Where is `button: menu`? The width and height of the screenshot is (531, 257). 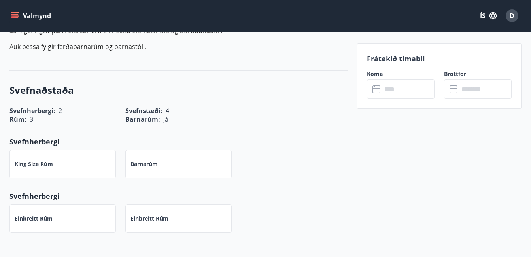 button: menu is located at coordinates (32, 16).